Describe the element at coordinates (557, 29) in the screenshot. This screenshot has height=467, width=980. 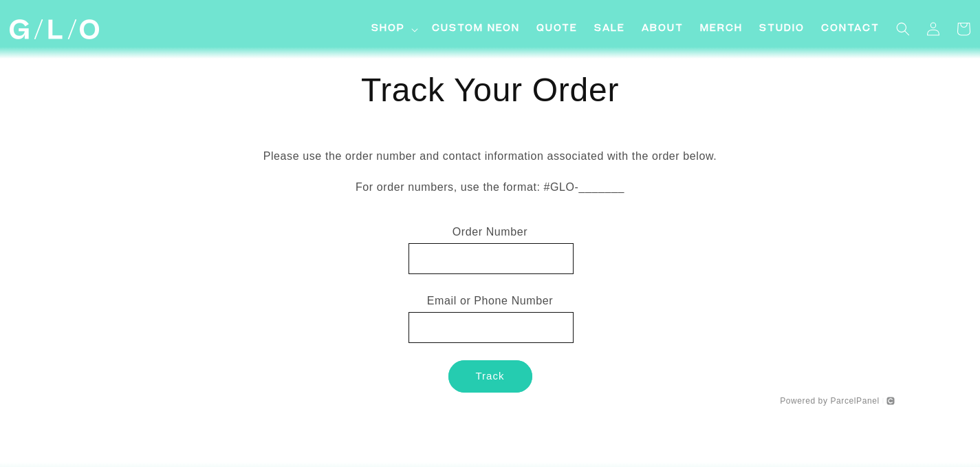
I see `span: Quote` at that location.